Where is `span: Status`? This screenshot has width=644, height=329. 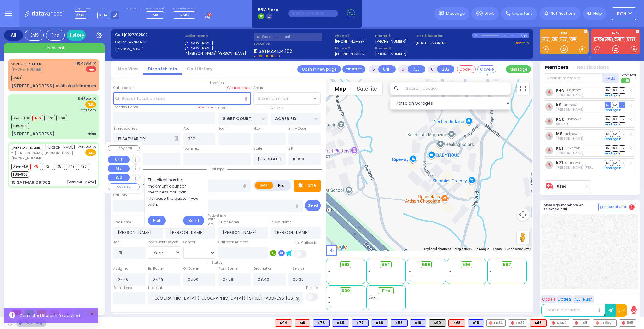
span: Status is located at coordinates (217, 262).